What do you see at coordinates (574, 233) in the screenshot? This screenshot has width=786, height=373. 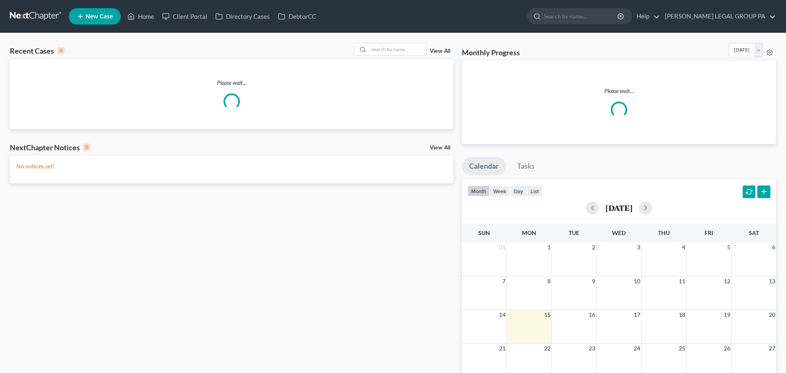 I see `span: Tue` at bounding box center [574, 233].